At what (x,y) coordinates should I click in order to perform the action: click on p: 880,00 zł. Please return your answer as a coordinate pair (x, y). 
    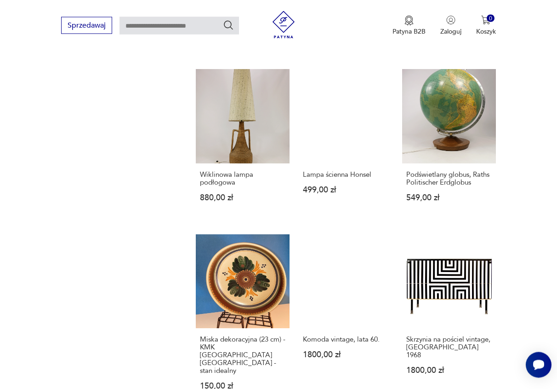
    Looking at the image, I should click on (243, 198).